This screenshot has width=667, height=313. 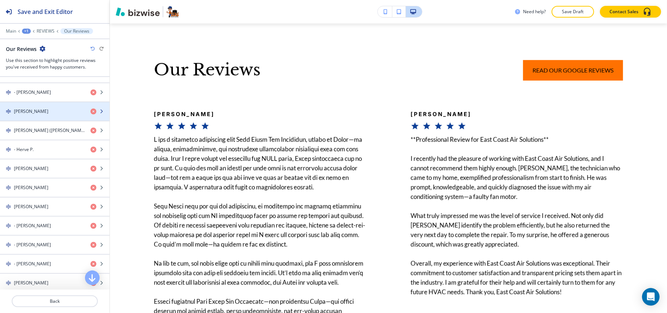 I want to click on p: Save Draft, so click(x=573, y=12).